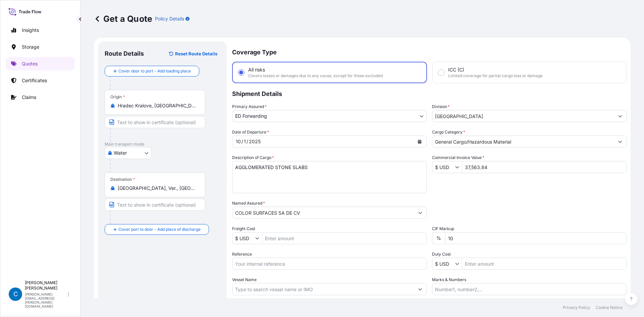 The width and height of the screenshot is (644, 317). Describe the element at coordinates (152, 71) in the screenshot. I see `button: Cover door to port - Add loading place` at that location.